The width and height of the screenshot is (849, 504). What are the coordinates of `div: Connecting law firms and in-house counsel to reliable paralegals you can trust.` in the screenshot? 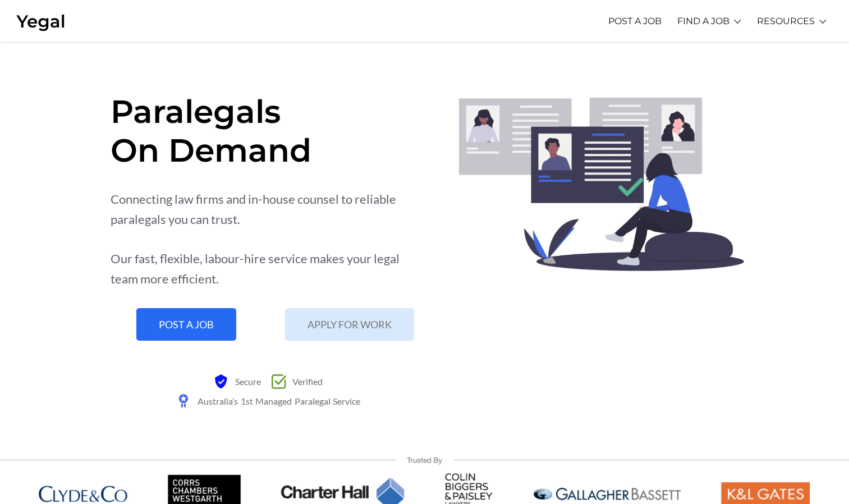 It's located at (268, 209).